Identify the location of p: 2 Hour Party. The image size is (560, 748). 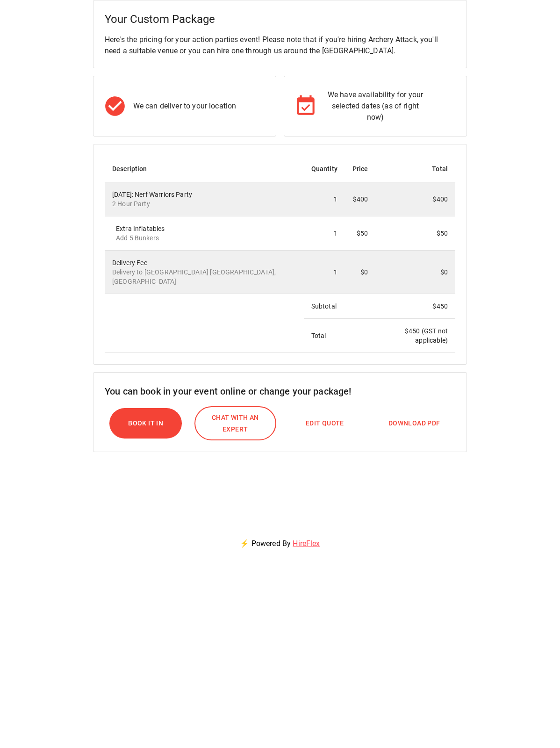
(204, 203).